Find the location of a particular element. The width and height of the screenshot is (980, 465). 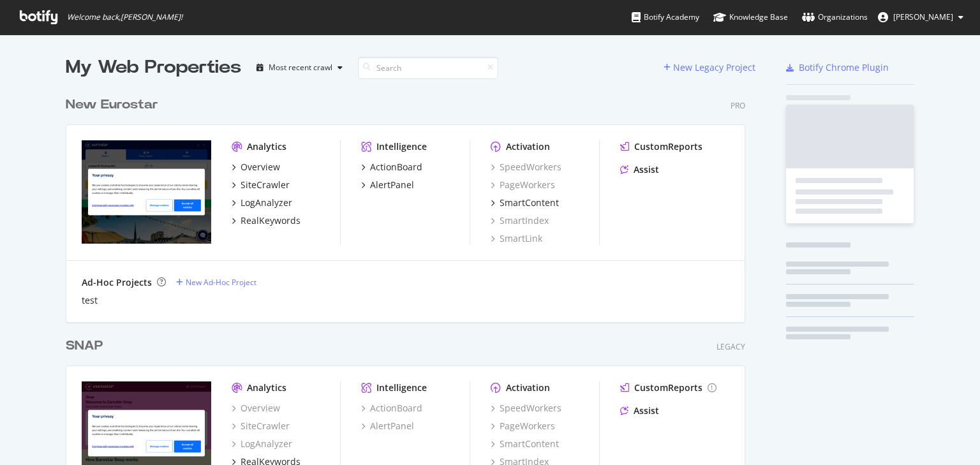

div: SmartIndex is located at coordinates (519, 221).